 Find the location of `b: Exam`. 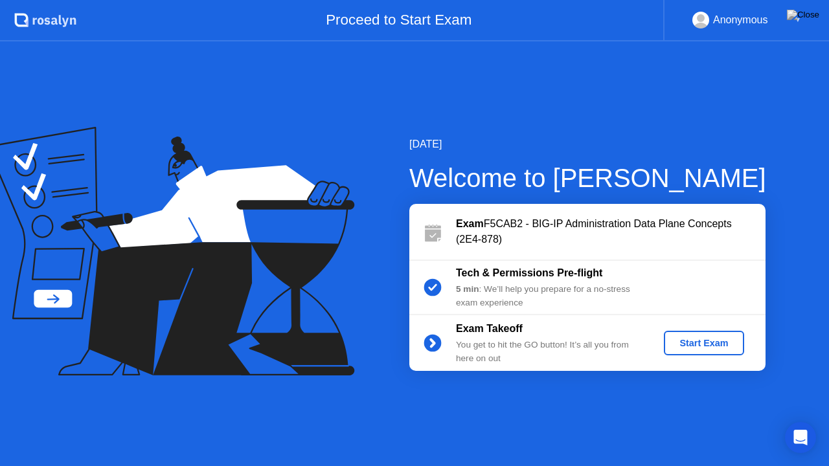

b: Exam is located at coordinates (469, 223).